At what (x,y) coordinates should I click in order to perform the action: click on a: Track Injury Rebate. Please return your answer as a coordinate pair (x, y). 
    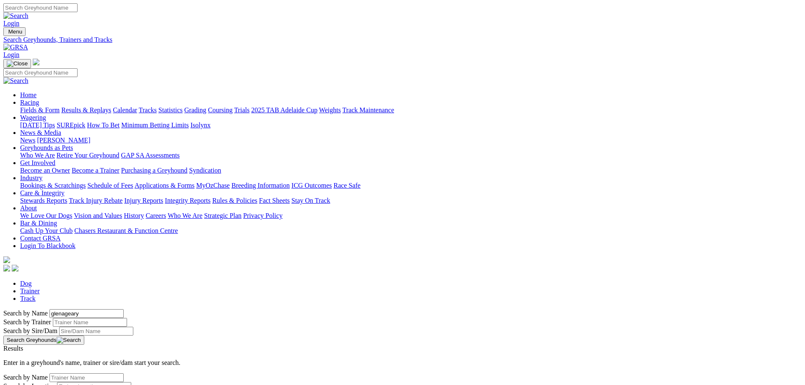
    Looking at the image, I should click on (96, 200).